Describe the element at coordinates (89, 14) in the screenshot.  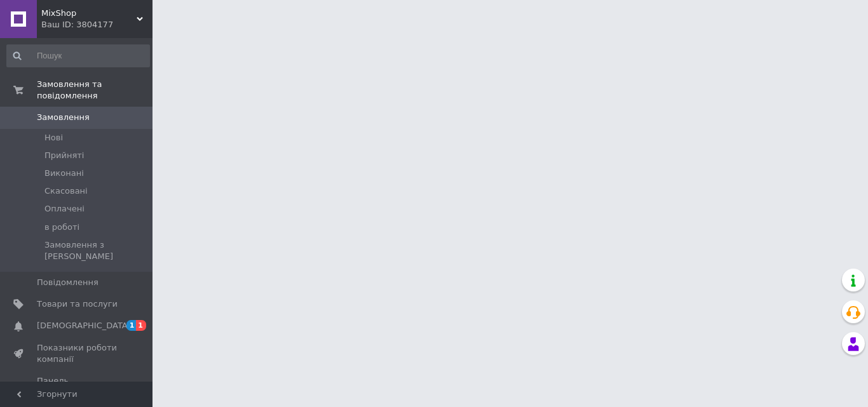
I see `span: MixShop` at that location.